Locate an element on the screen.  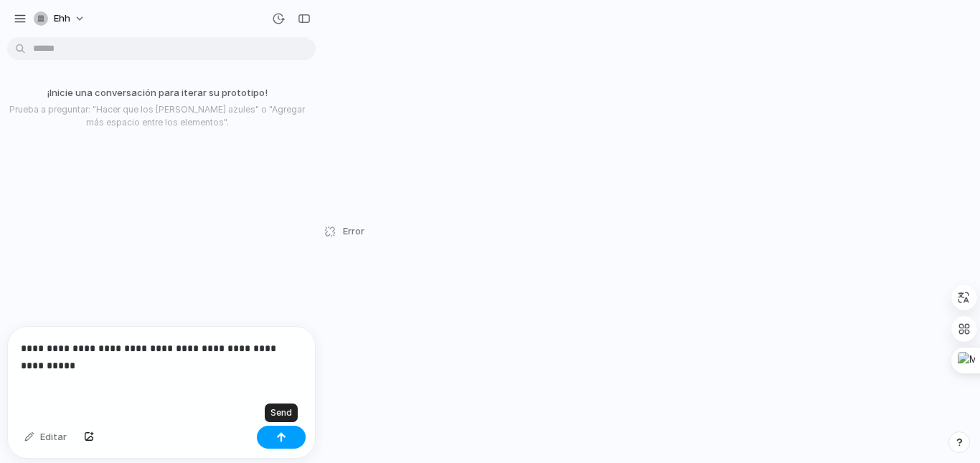
font: ¡Inicie una conversación para iterar su prototipo! is located at coordinates (157, 93).